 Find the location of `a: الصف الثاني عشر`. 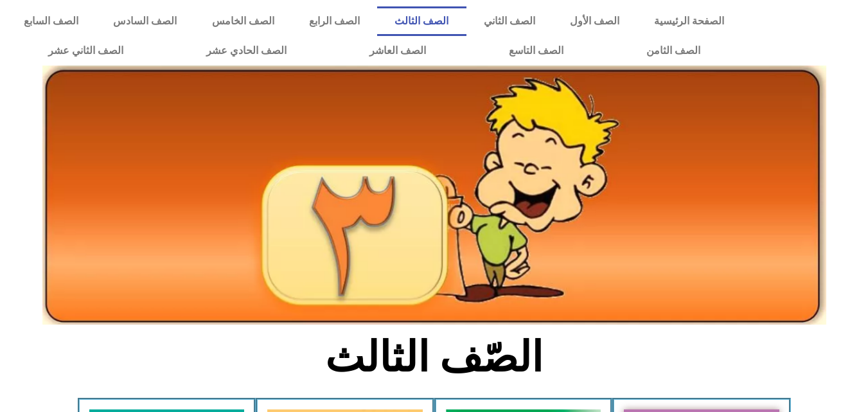

a: الصف الثاني عشر is located at coordinates (85, 51).